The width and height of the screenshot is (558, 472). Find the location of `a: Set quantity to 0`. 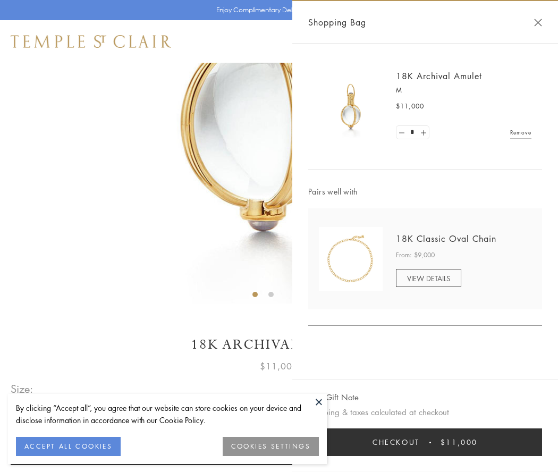

a: Set quantity to 0 is located at coordinates (402, 132).